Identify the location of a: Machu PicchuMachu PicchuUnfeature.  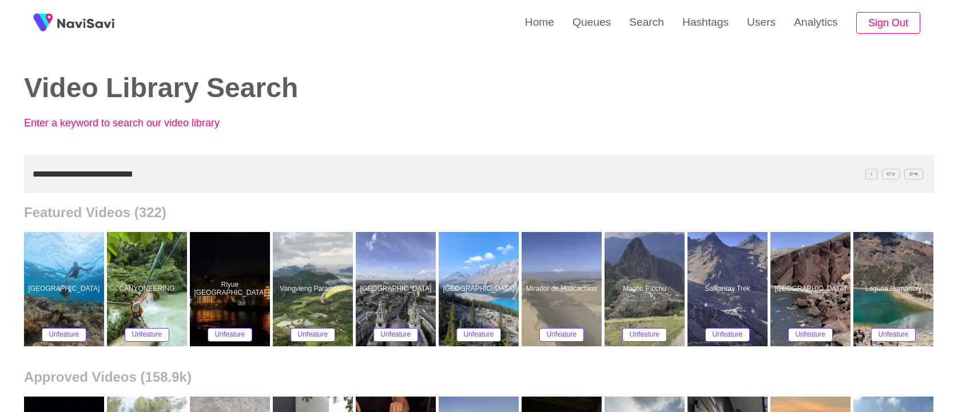
(646, 289).